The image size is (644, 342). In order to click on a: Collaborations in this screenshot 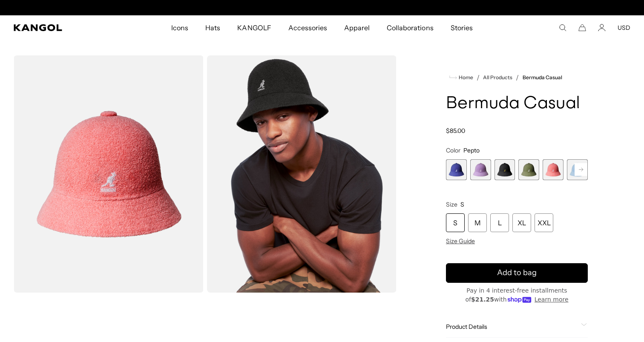, I will do `click(409, 28)`.